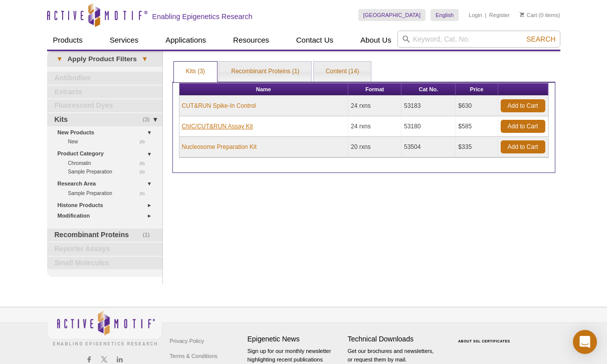 The height and width of the screenshot is (364, 607). Describe the element at coordinates (375, 89) in the screenshot. I see `th: Format` at that location.